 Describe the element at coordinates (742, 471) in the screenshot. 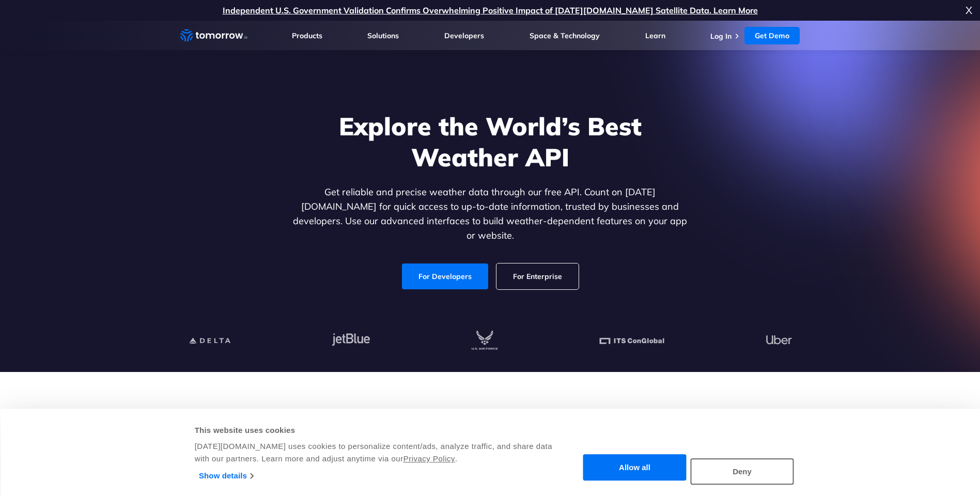

I see `button: Deny` at that location.